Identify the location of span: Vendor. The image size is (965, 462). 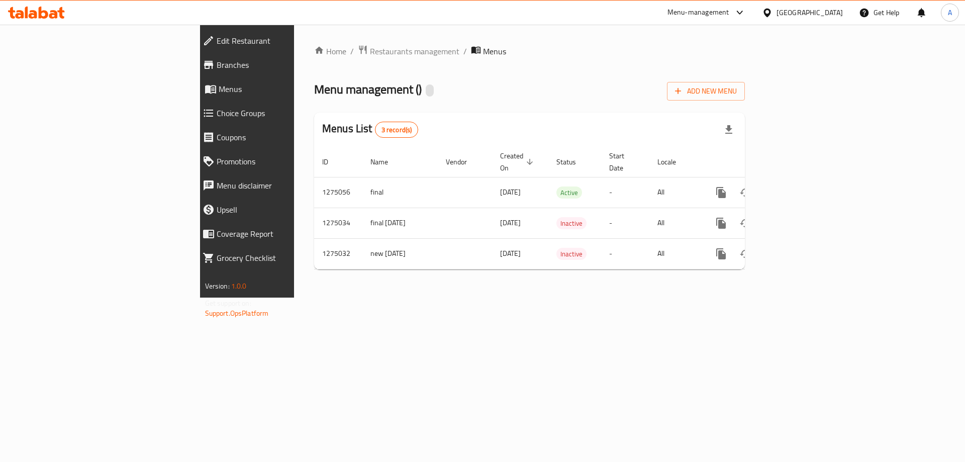
(463, 162).